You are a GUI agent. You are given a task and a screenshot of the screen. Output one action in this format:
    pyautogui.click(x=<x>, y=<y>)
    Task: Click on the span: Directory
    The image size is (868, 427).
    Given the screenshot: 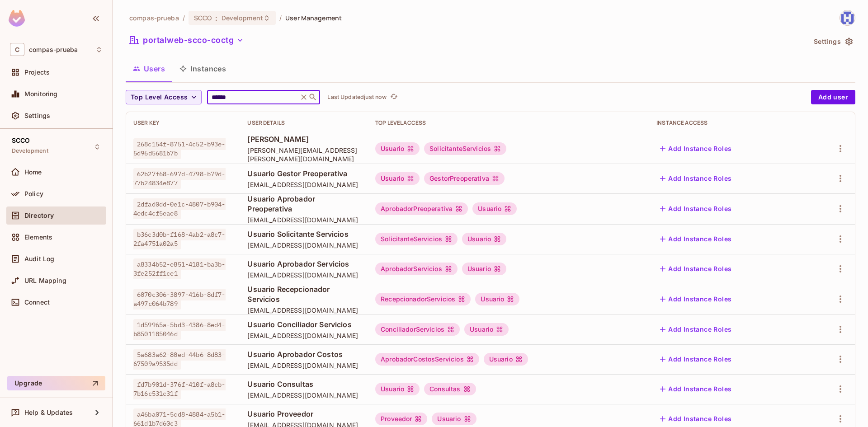 What is the action you would take?
    pyautogui.click(x=39, y=216)
    